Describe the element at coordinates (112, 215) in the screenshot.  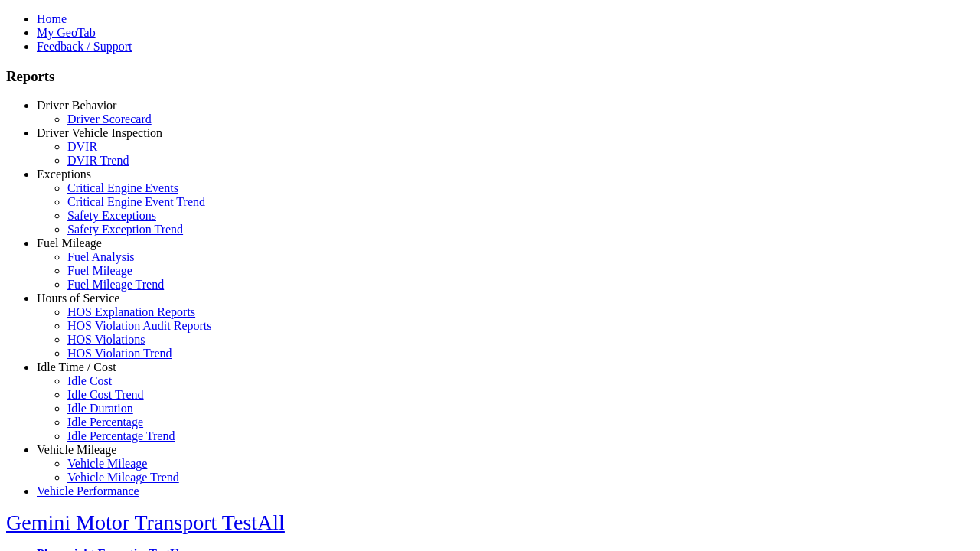
I see `a: Safety Exceptions` at that location.